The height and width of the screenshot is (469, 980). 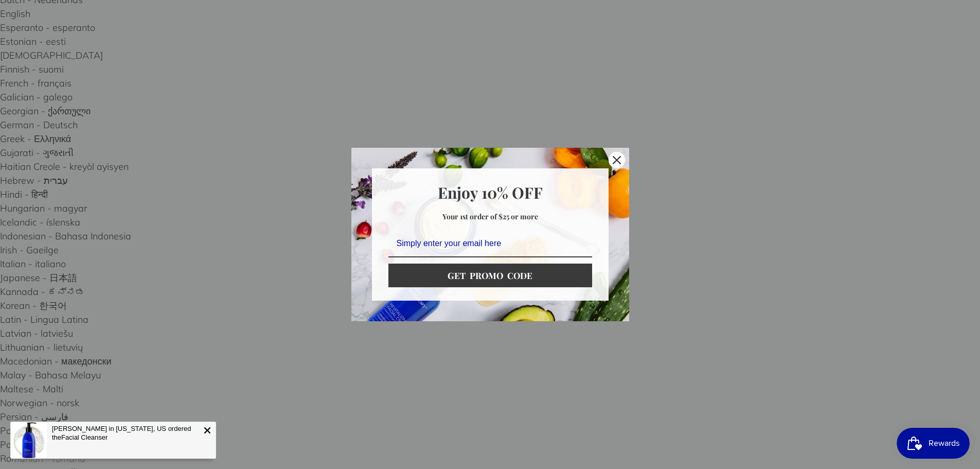 What do you see at coordinates (29, 440) in the screenshot?
I see `img: Facial Cleanser` at bounding box center [29, 440].